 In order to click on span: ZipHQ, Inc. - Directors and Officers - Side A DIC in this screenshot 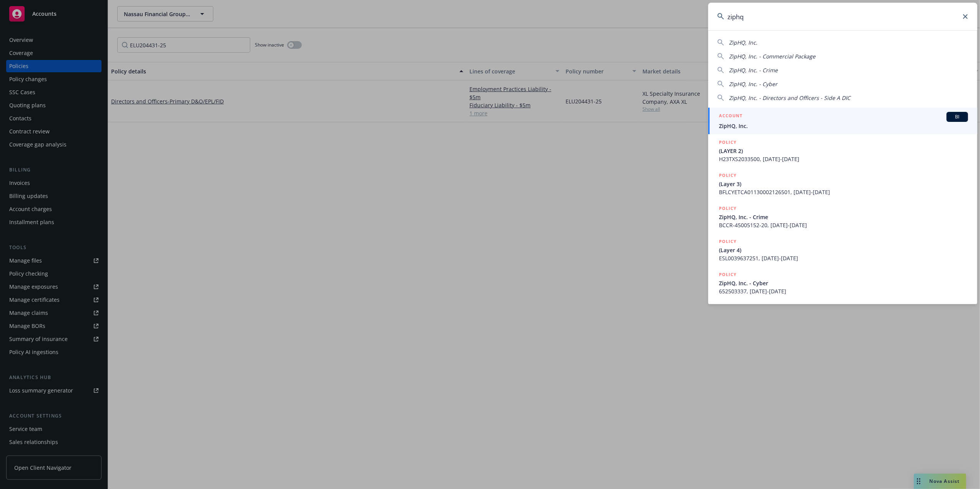, I will do `click(790, 97)`.